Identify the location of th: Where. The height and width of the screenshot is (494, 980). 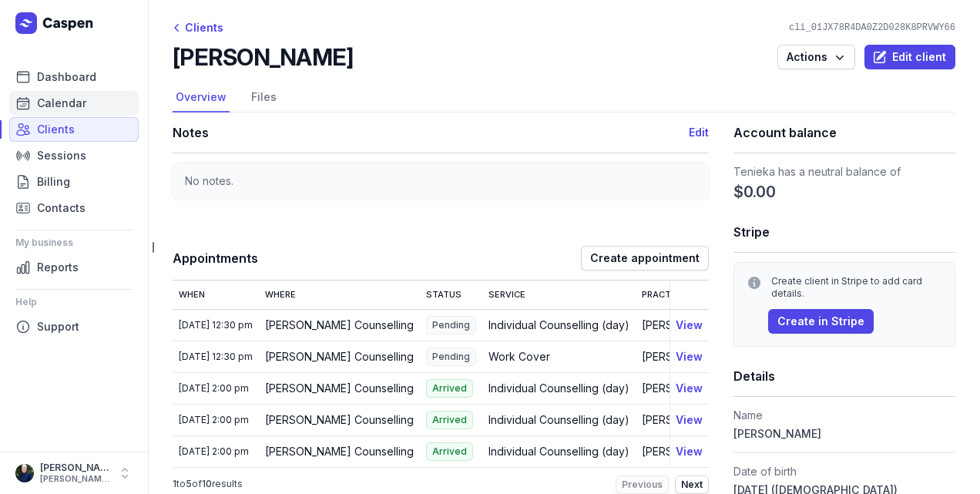
(339, 295).